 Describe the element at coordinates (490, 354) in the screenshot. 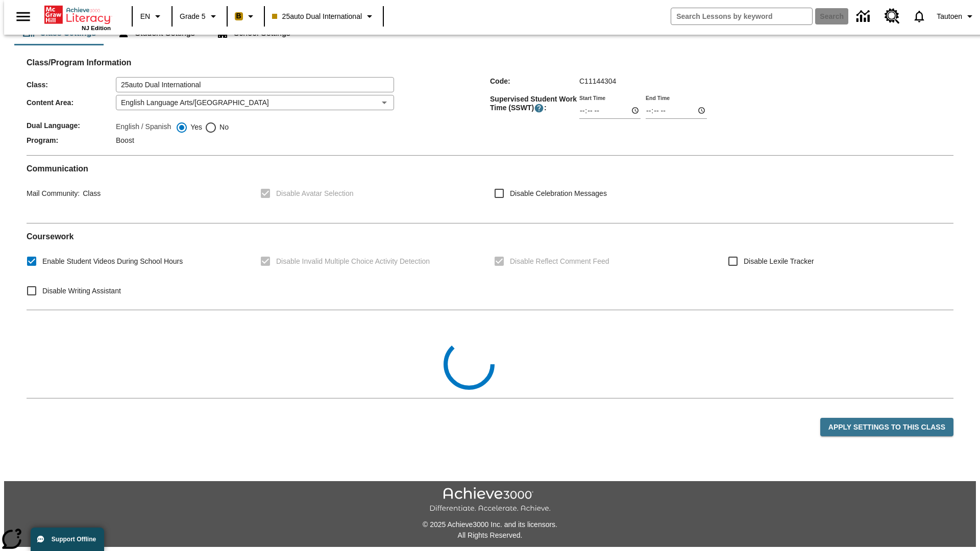

I see `div: Class Collections` at that location.